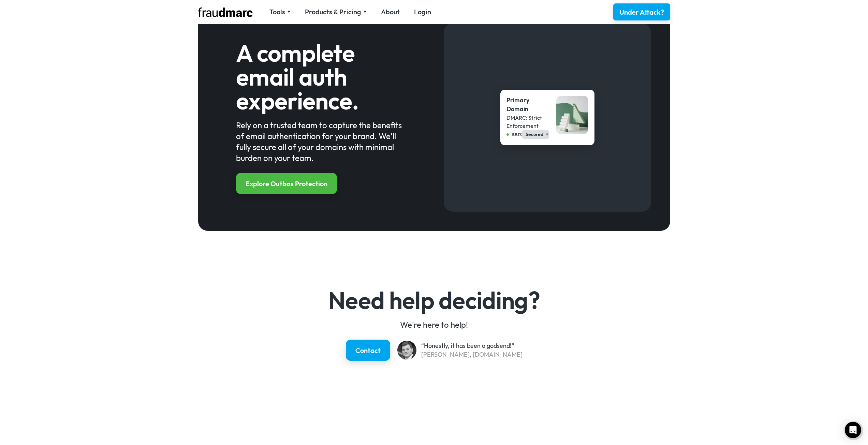 The image size is (868, 445). Describe the element at coordinates (368, 350) in the screenshot. I see `a: Contact` at that location.